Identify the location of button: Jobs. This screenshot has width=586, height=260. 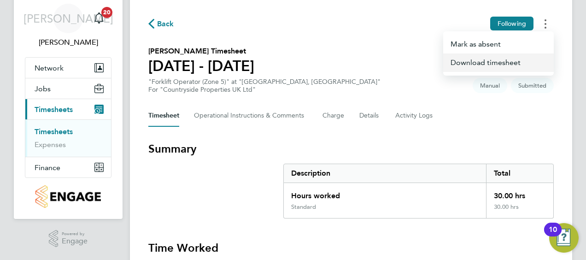
(68, 88).